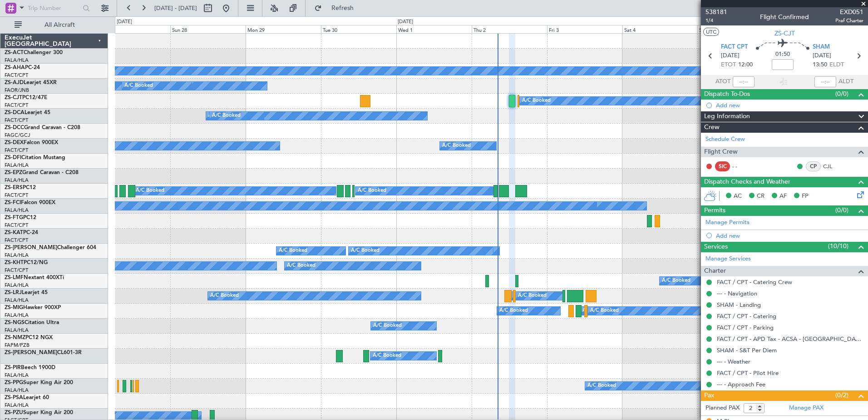  I want to click on span: (0/2), so click(842, 395).